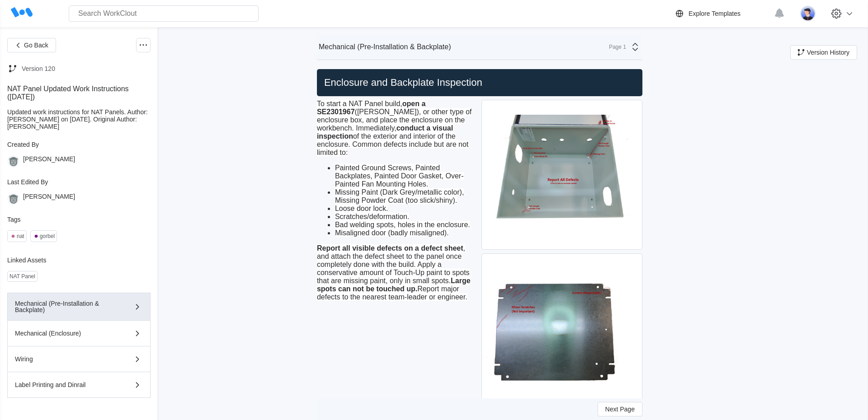 The height and width of the screenshot is (420, 868). I want to click on span: Scratches/deformation., so click(372, 217).